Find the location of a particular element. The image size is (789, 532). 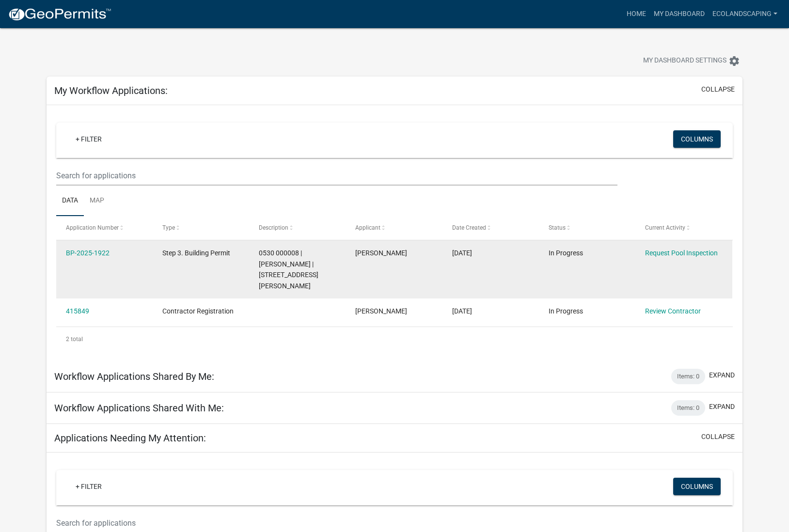

span: Contractor Registration is located at coordinates (198, 311).